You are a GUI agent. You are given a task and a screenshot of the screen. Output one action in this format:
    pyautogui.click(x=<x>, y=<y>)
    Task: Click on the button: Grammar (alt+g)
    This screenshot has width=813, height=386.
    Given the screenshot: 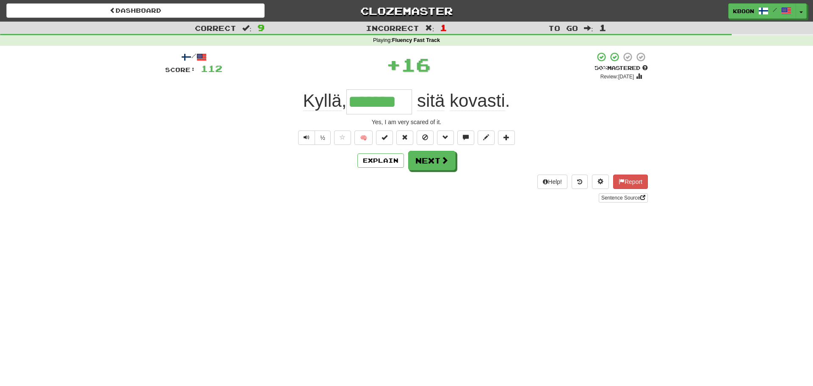 What is the action you would take?
    pyautogui.click(x=445, y=138)
    